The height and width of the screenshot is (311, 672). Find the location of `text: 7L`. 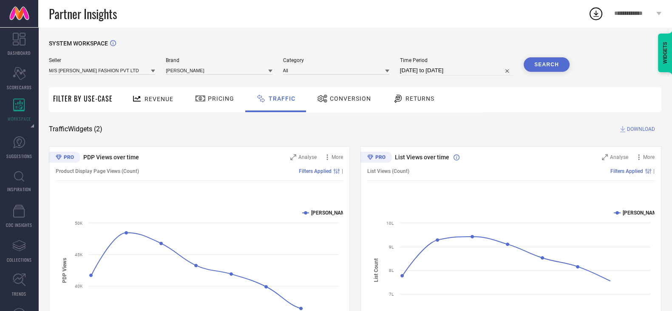

text: 7L is located at coordinates (392, 294).